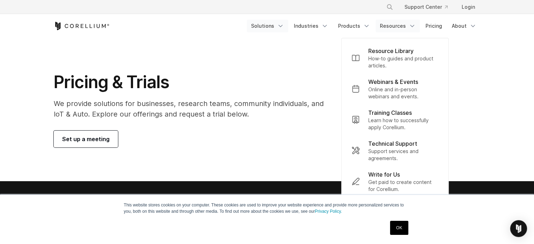 This screenshot has width=534, height=244. I want to click on a: Corellium Home, so click(81, 26).